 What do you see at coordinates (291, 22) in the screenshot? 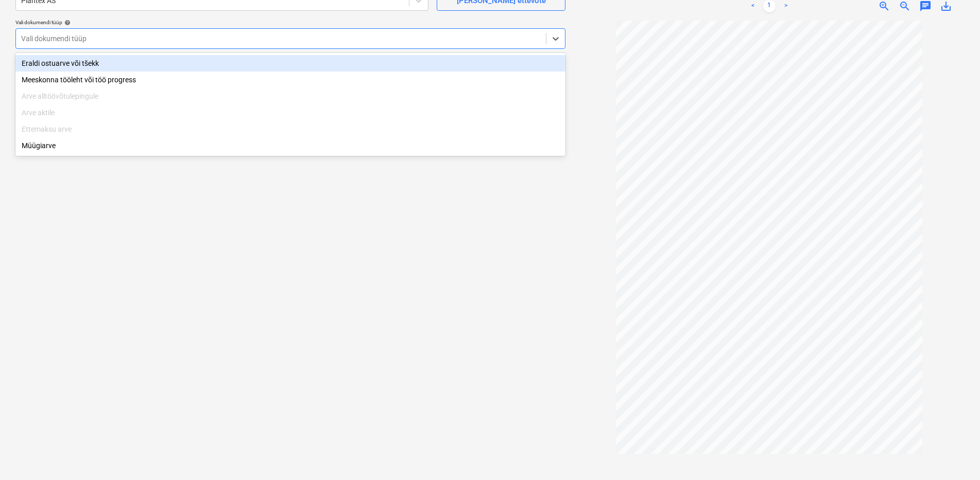
I see `div: Vali dokumendi tüüp` at bounding box center [291, 22].